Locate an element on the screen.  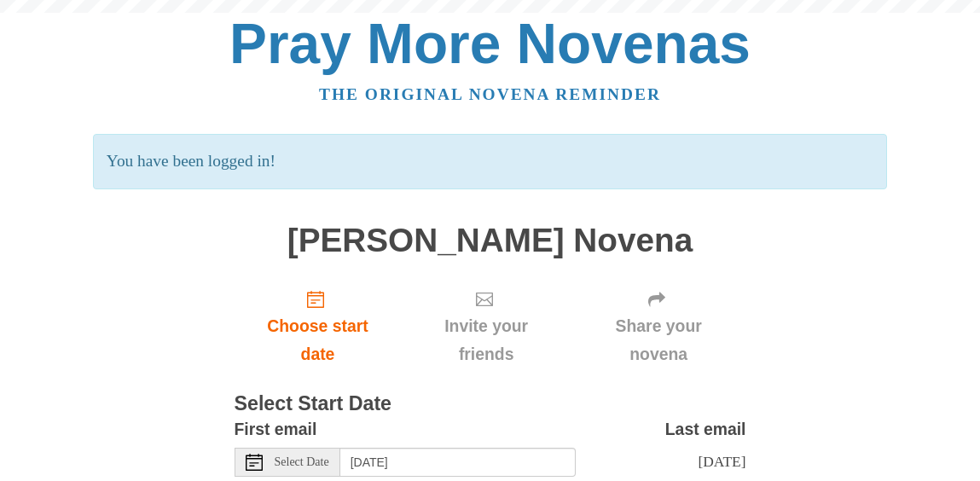
label: Last email is located at coordinates (706, 429).